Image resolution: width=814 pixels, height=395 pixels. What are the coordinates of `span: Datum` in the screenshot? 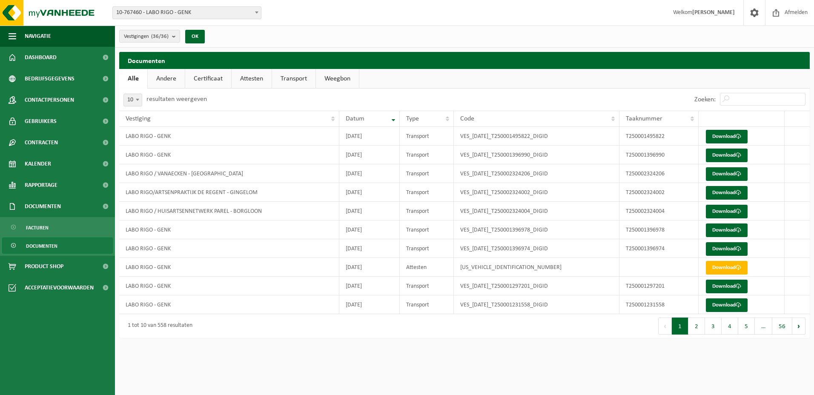 It's located at (355, 119).